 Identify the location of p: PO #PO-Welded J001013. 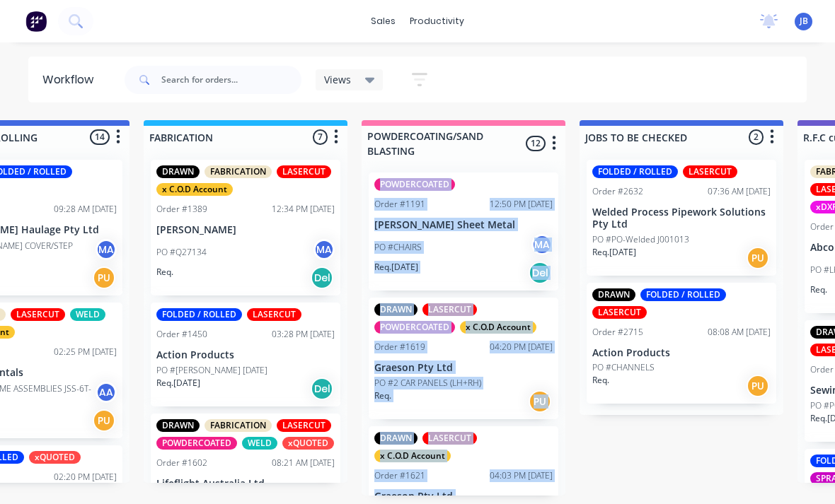
(640, 240).